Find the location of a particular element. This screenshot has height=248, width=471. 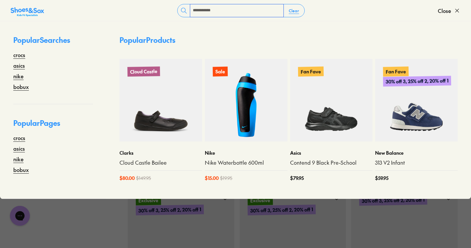

button: Gorgias live chat is located at coordinates (13, 12).